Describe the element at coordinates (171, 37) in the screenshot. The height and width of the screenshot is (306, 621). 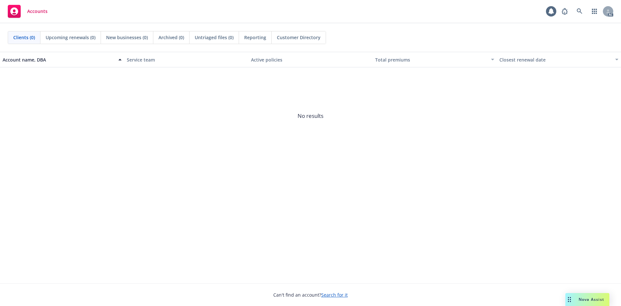
I see `span: Archived (0)` at that location.